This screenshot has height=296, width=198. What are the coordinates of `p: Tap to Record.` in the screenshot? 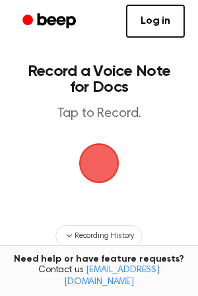 It's located at (99, 114).